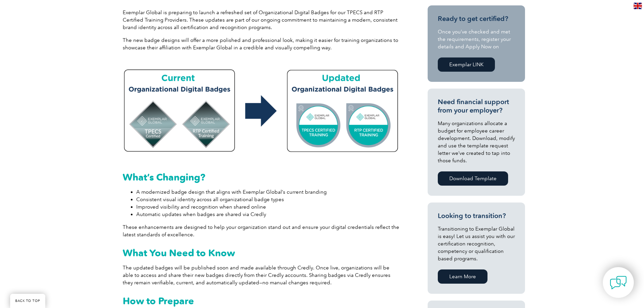  What do you see at coordinates (261, 44) in the screenshot?
I see `p: The new badge designs will offer a more polished and professional look, making it easier for trai...` at bounding box center [261, 44].